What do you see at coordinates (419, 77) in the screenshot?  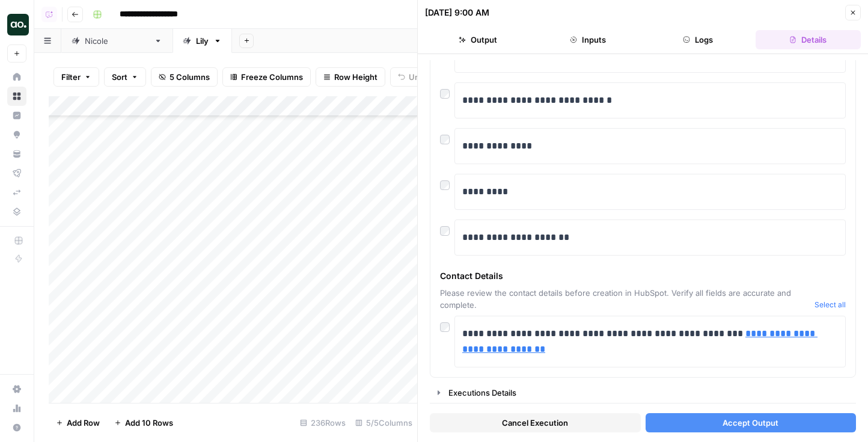 I see `span: Undo` at bounding box center [419, 77].